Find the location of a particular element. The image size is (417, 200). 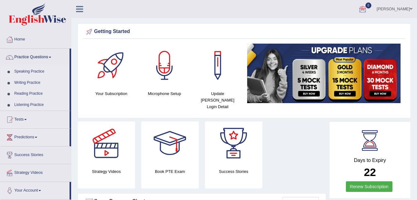

h4: Strategy Videos is located at coordinates (106, 171).